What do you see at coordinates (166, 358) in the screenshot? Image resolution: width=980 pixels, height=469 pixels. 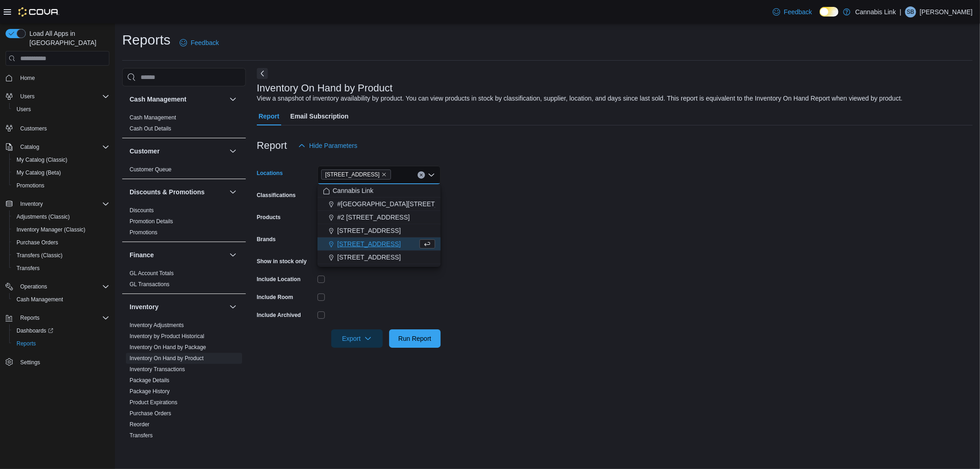 I see `a: Inventory On Hand by Product` at bounding box center [166, 358].